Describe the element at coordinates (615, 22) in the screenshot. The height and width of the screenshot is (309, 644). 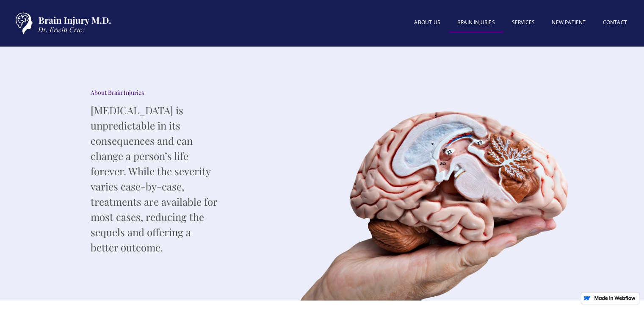
I see `a: Contact` at that location.